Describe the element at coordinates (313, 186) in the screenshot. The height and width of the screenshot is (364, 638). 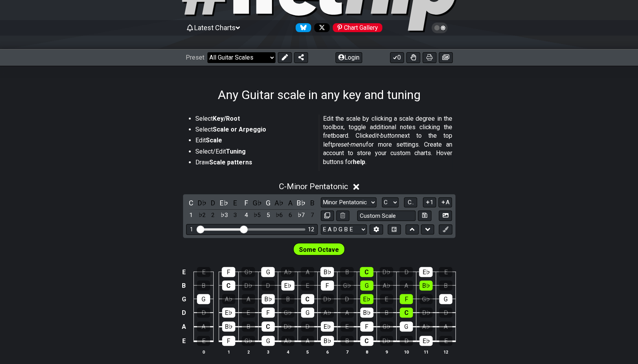
I see `span: C - Minor Pentatonic` at that location.